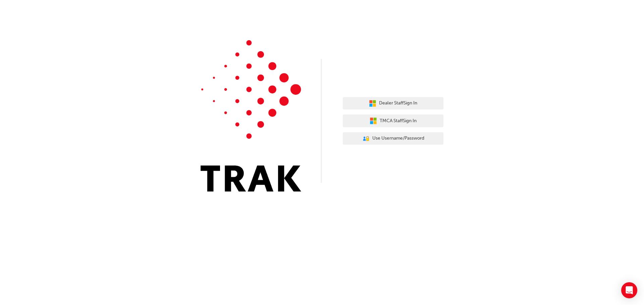 The image size is (644, 305). I want to click on button: Use Username/Password, so click(393, 139).